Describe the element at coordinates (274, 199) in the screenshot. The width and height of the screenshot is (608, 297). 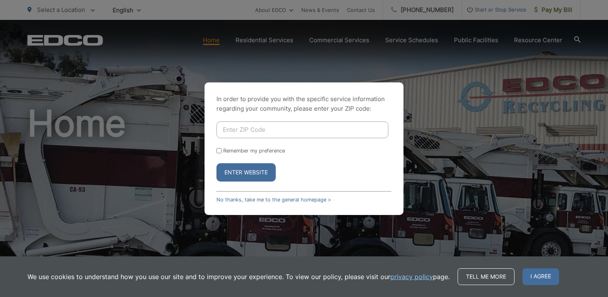
I see `a: No thanks, take me to the general homepage >` at that location.